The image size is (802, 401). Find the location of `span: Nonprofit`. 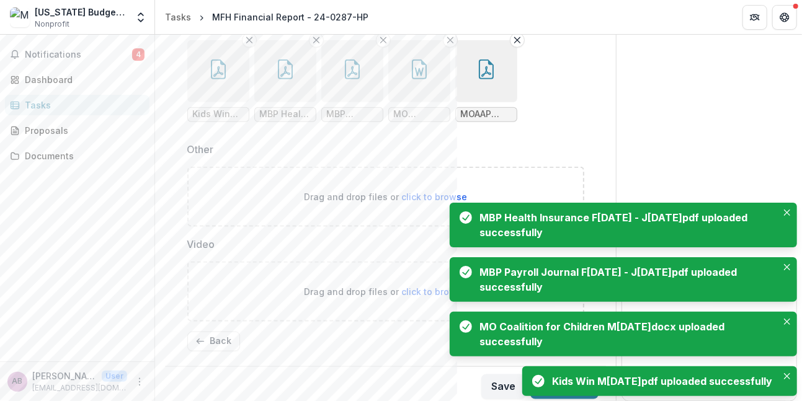

span: Nonprofit is located at coordinates (52, 24).